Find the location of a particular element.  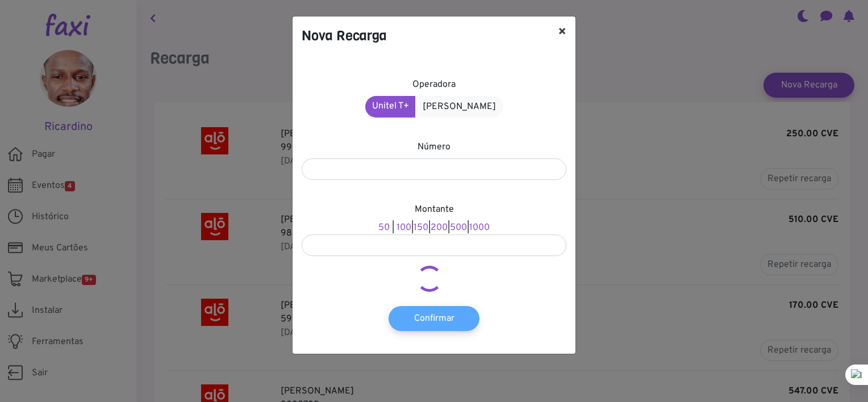

a: 1000 is located at coordinates (479, 228).